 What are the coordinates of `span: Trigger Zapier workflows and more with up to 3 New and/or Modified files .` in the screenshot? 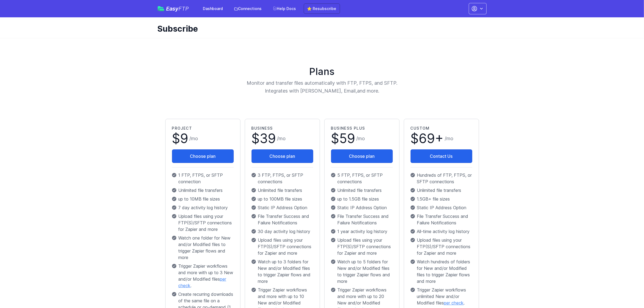 It's located at (206, 276).